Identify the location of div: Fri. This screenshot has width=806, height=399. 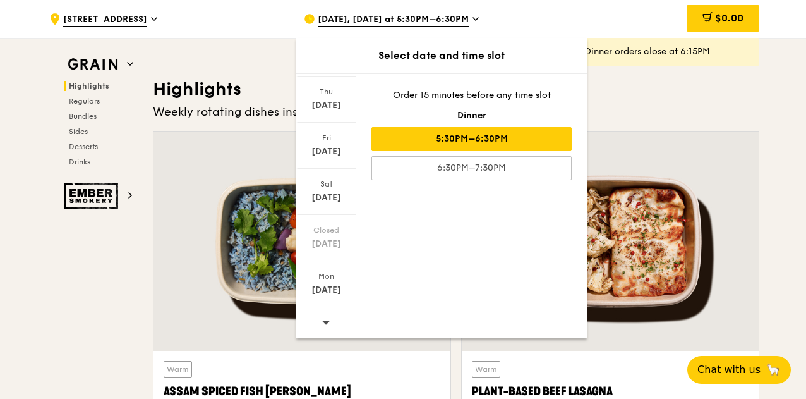
(326, 138).